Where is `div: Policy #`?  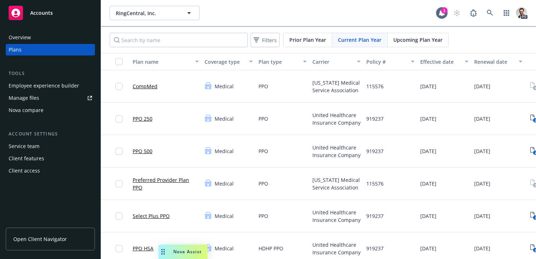 div: Policy # is located at coordinates (386, 61).